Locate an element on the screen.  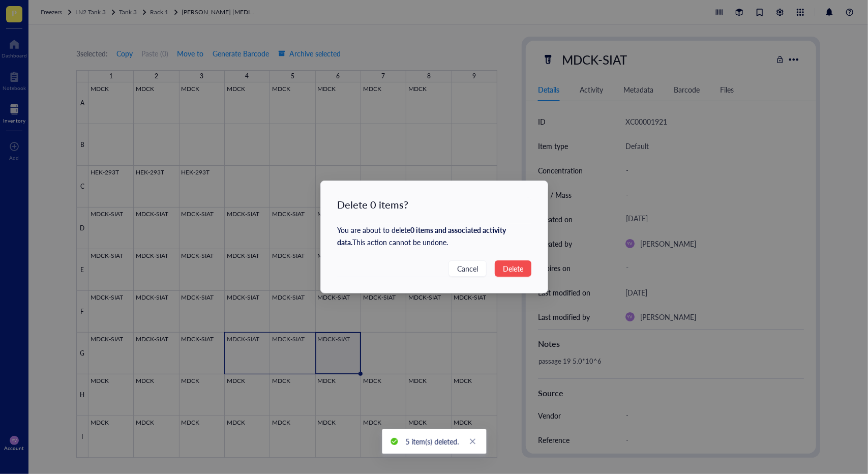
div: 5 item(s) deleted. is located at coordinates (432, 441).